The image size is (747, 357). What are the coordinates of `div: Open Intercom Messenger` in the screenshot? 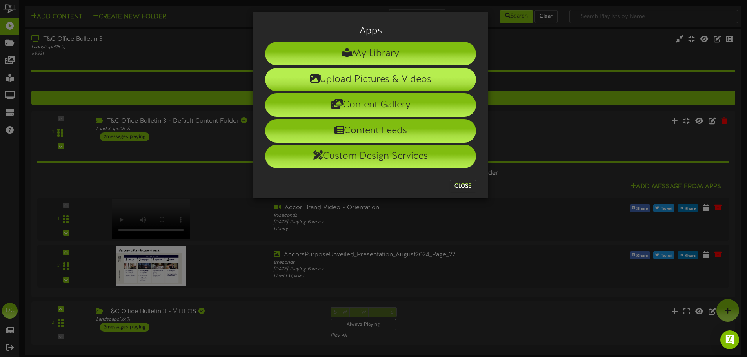 It's located at (730, 340).